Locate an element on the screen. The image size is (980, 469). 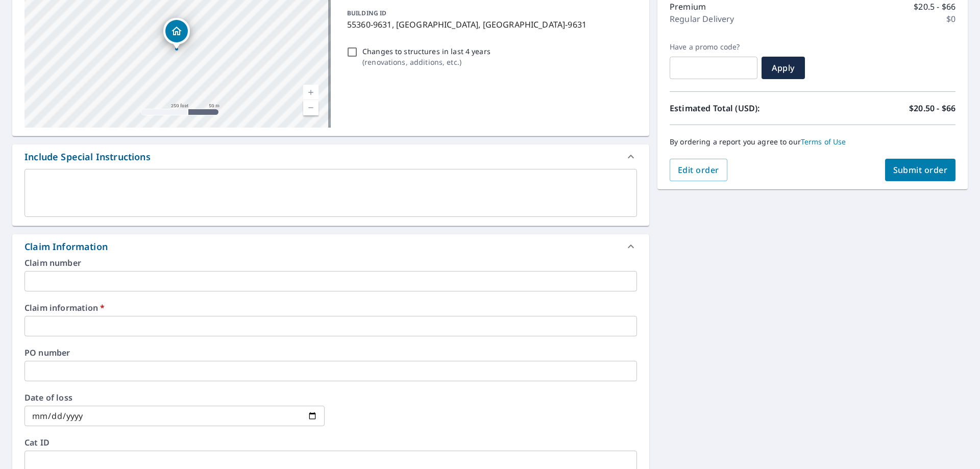
span: Submit order is located at coordinates (920, 170).